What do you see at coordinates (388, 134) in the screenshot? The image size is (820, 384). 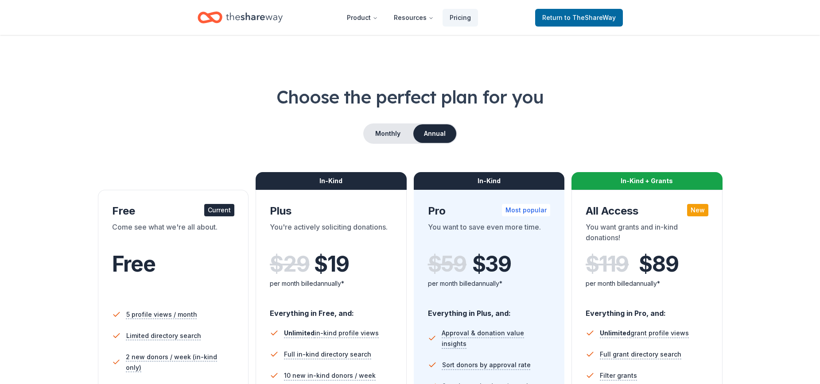 I see `button: Monthly` at bounding box center [388, 134].